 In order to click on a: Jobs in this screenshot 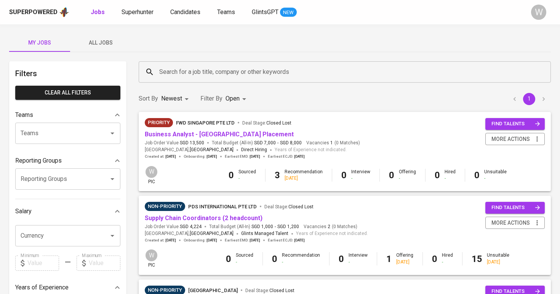, I will do `click(98, 12)`.